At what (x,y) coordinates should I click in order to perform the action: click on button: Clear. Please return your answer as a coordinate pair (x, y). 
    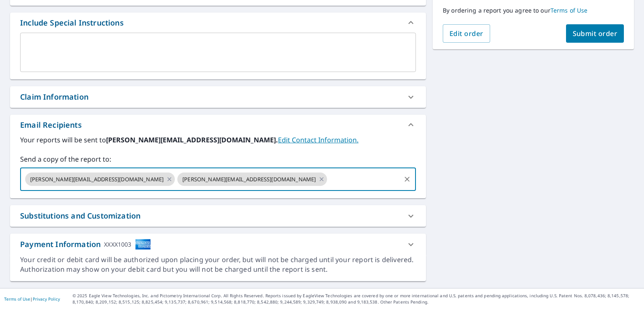
    Looking at the image, I should click on (407, 179).